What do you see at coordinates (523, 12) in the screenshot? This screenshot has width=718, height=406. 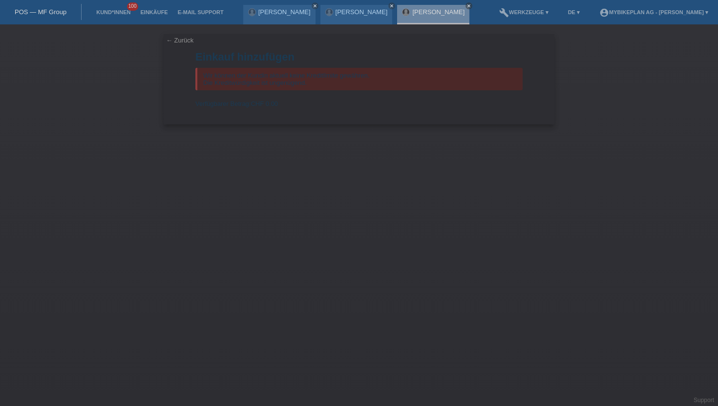 I see `a: buildWerkzeuge ▾` at bounding box center [523, 12].